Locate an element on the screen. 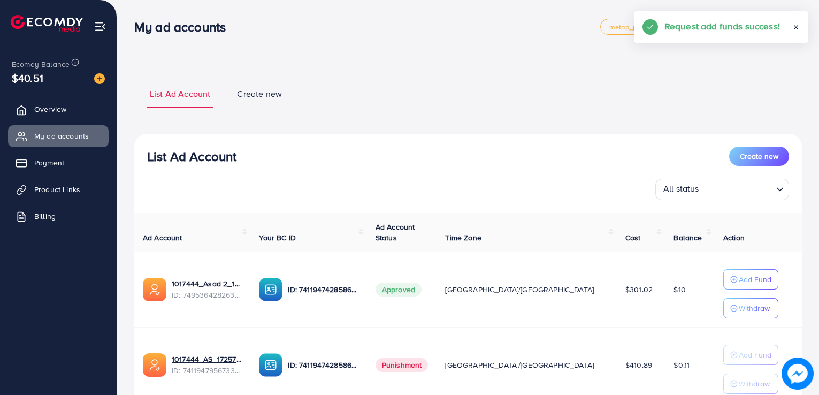  span: ID: 7411947956733263888 is located at coordinates (206, 370).